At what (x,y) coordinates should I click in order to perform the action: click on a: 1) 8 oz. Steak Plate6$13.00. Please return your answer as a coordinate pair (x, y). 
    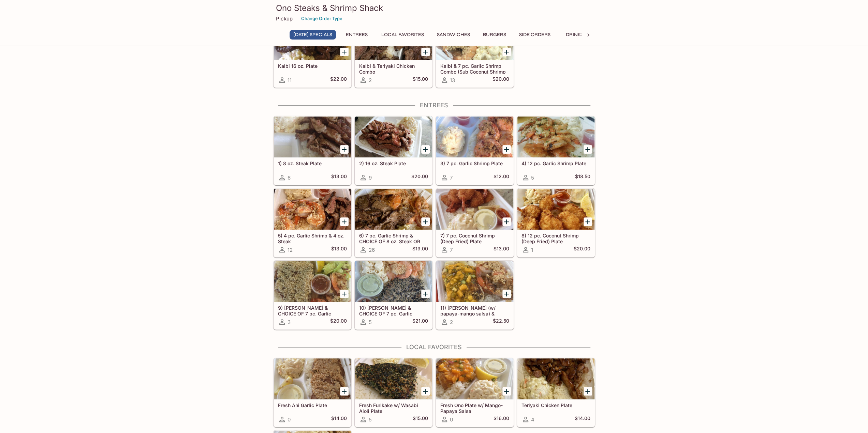
    Looking at the image, I should click on (313, 150).